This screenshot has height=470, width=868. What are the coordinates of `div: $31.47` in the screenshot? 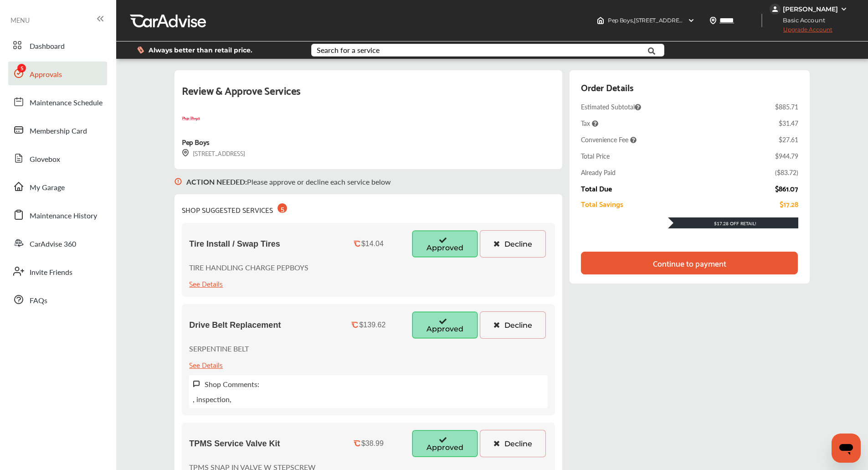 It's located at (789, 123).